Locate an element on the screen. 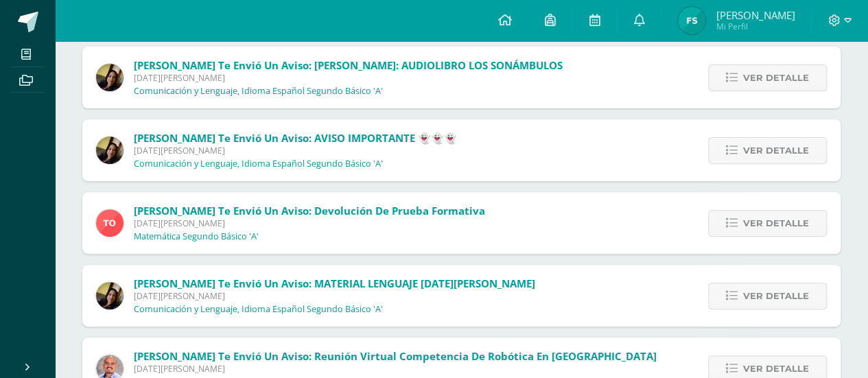 This screenshot has width=868, height=378. img: 756ce12fb1b4cf9faf9189d656ca7749.png is located at coordinates (110, 223).